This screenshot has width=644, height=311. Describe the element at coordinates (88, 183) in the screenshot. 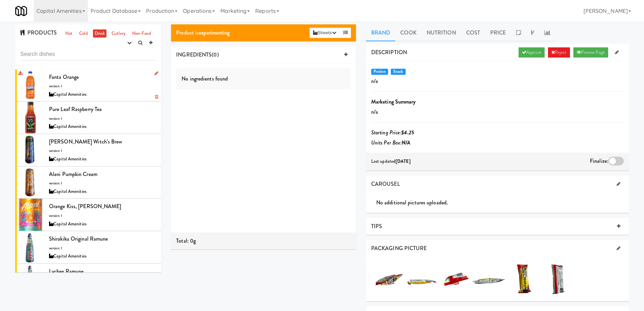

I see `li: Alani Pumpkin creamversion: 1Capital Amenities` at that location.